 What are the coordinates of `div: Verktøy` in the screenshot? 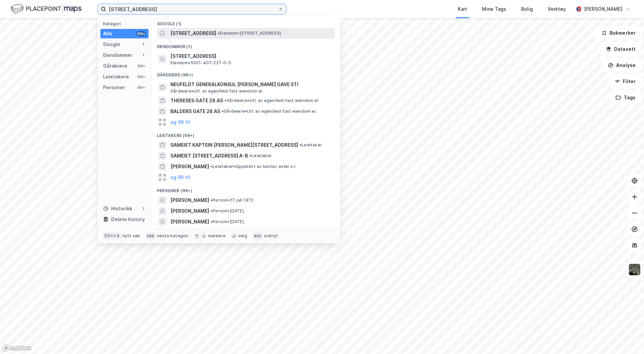 It's located at (557, 9).